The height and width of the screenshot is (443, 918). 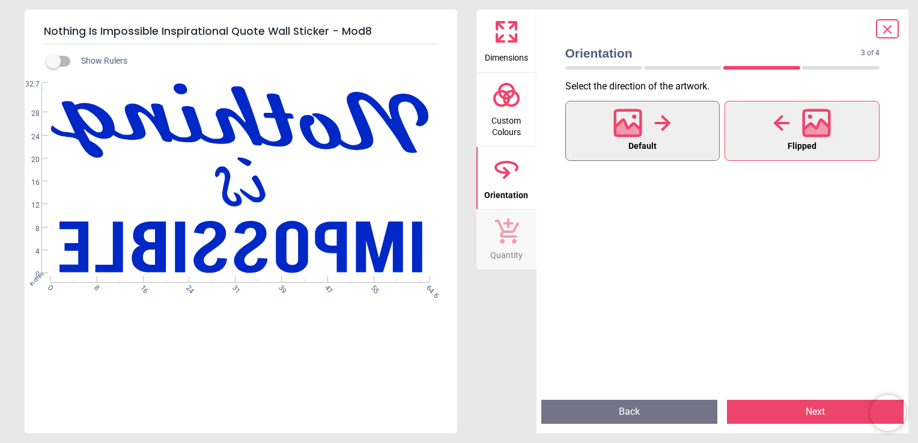 What do you see at coordinates (643, 131) in the screenshot?
I see `button: Default` at bounding box center [643, 131].